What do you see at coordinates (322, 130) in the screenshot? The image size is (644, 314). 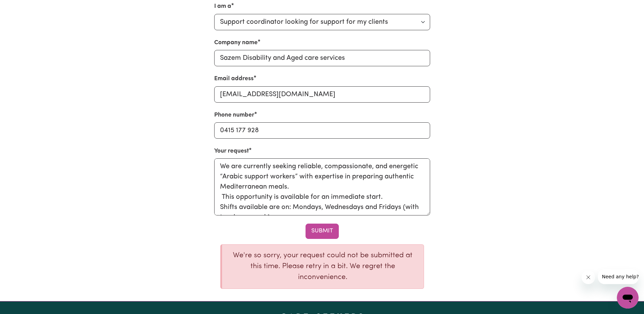 I see `input: Your phone number` at bounding box center [322, 130].